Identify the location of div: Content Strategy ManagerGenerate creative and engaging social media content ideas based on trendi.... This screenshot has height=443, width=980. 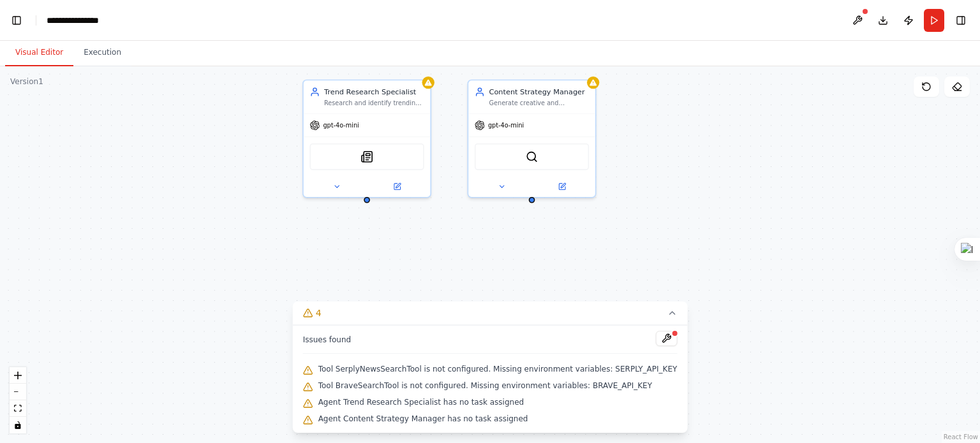
(532, 139).